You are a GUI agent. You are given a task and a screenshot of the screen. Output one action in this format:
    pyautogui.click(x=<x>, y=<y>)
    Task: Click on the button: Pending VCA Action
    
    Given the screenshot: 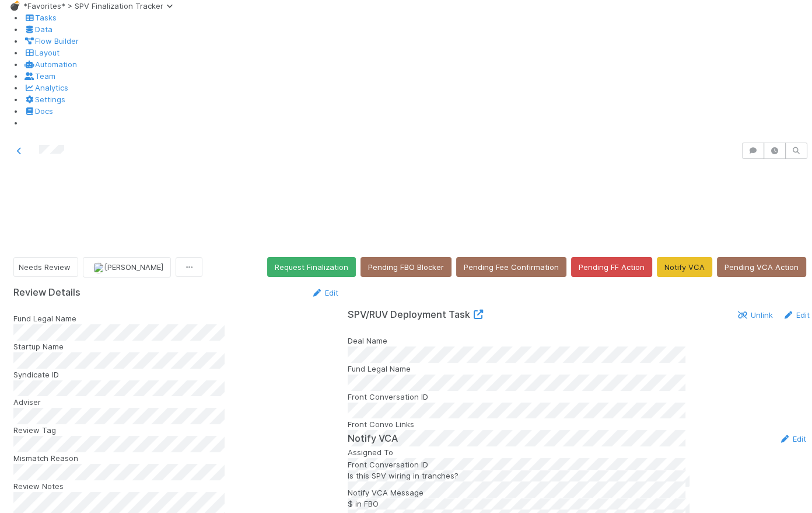 What is the action you would take?
    pyautogui.click(x=761, y=267)
    